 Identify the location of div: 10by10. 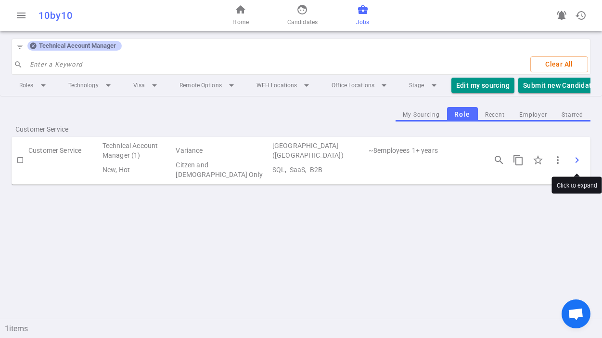
(117, 15).